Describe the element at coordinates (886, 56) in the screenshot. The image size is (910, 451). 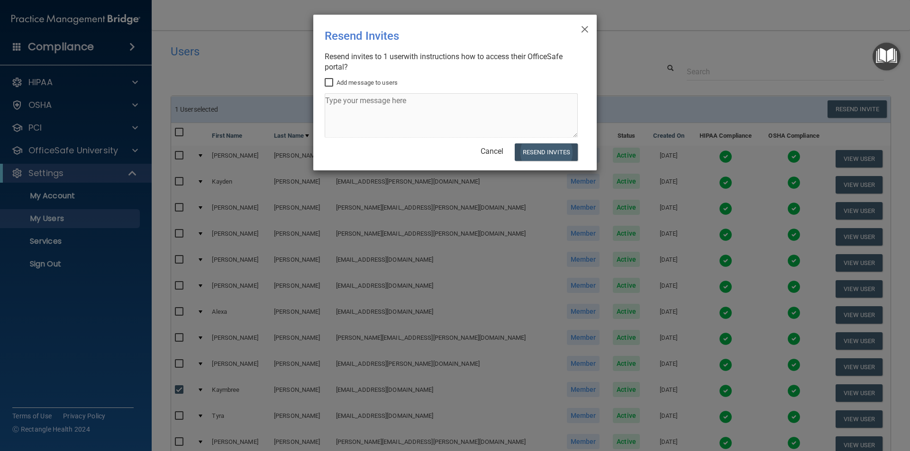
I see `button: Open Resource Center` at that location.